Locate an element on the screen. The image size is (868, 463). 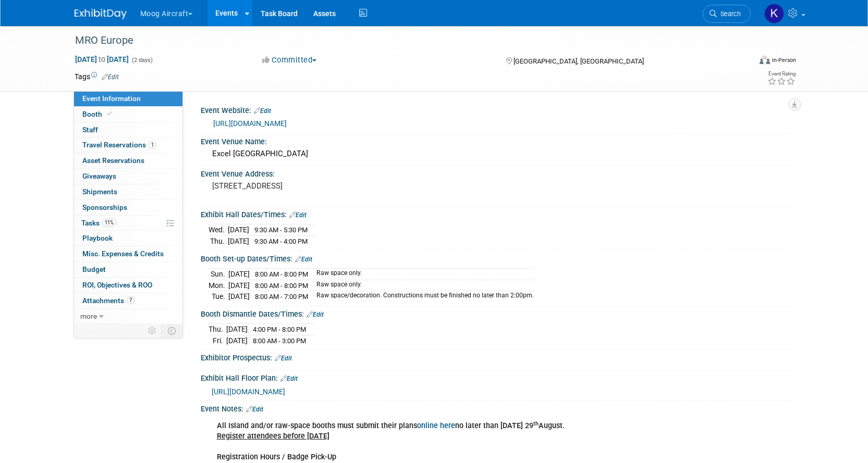
span: Staff is located at coordinates (90, 130).